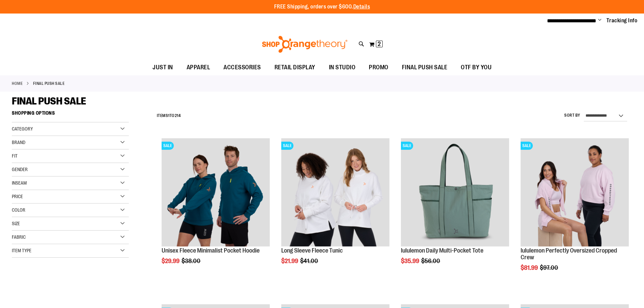 The height and width of the screenshot is (308, 644). Describe the element at coordinates (169, 116) in the screenshot. I see `h2: Items to` at that location.